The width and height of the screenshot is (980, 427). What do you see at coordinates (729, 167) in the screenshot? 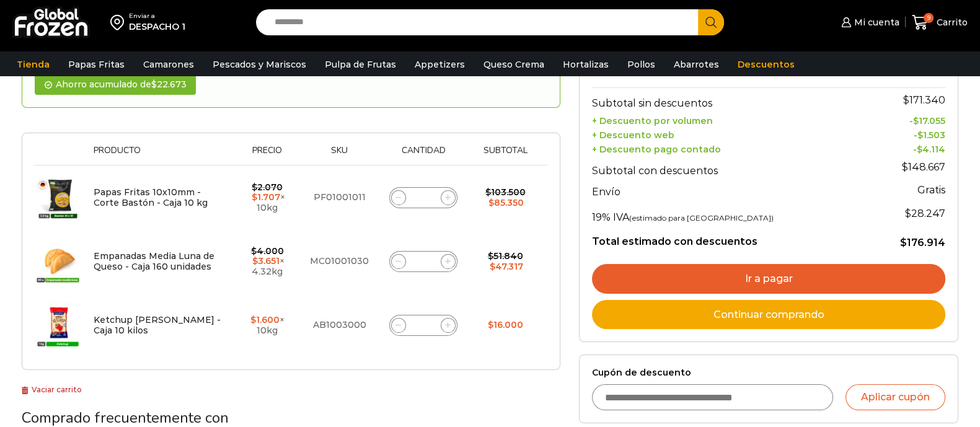
I see `th: Subtotal con descuentos` at bounding box center [729, 167].